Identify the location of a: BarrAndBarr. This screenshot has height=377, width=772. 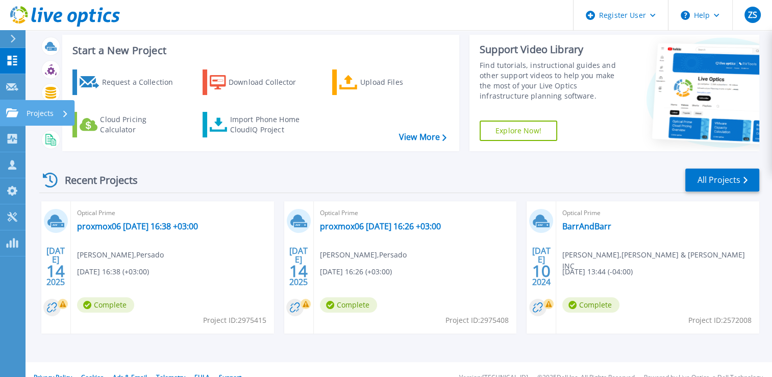
(587, 226).